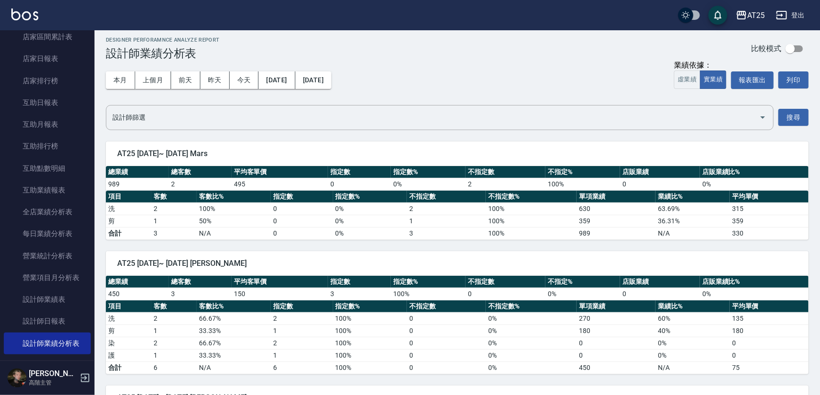  Describe the element at coordinates (432, 117) in the screenshot. I see `input: 選擇設計師` at that location.